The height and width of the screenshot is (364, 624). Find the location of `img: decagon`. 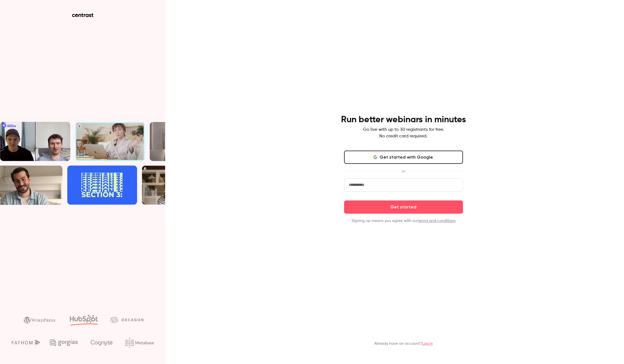

img: decagon is located at coordinates (127, 320).